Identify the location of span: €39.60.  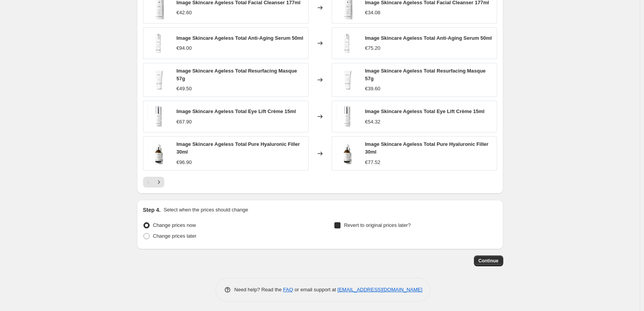
(373, 88).